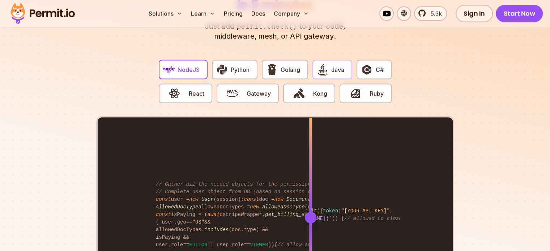  Describe the element at coordinates (355, 94) in the screenshot. I see `img: Ruby` at that location.